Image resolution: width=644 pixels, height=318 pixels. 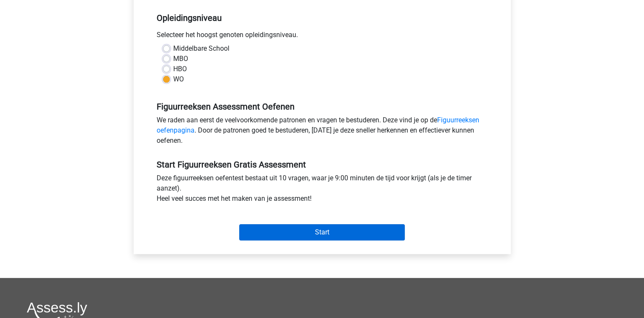 What do you see at coordinates (322, 37) in the screenshot?
I see `div: Selecteer het hoogst genoten opleidingsniveau.` at bounding box center [322, 37].